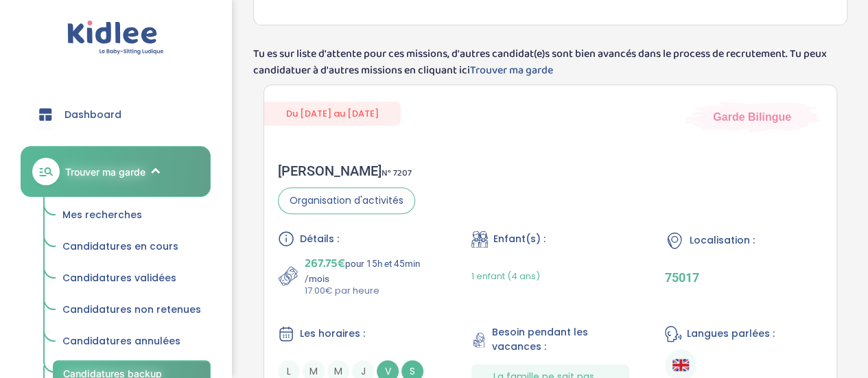 This screenshot has width=868, height=378. I want to click on span: Candidatures non retenues, so click(132, 309).